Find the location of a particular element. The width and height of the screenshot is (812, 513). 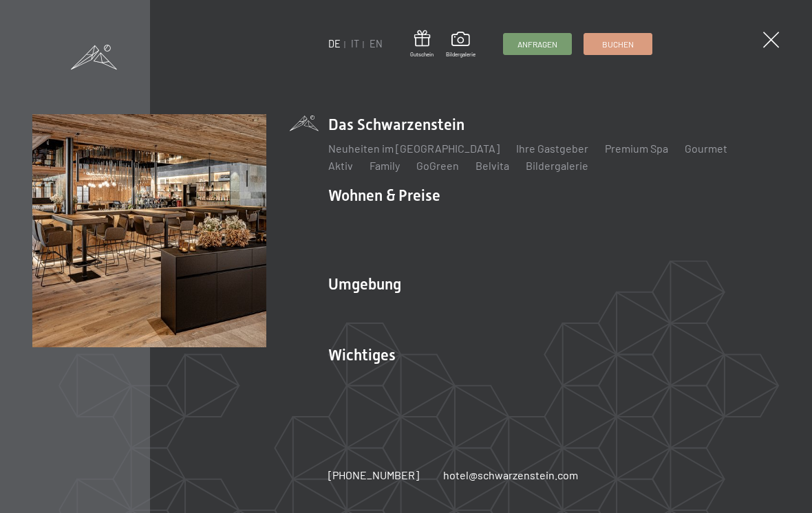

a: Family is located at coordinates (385, 165).